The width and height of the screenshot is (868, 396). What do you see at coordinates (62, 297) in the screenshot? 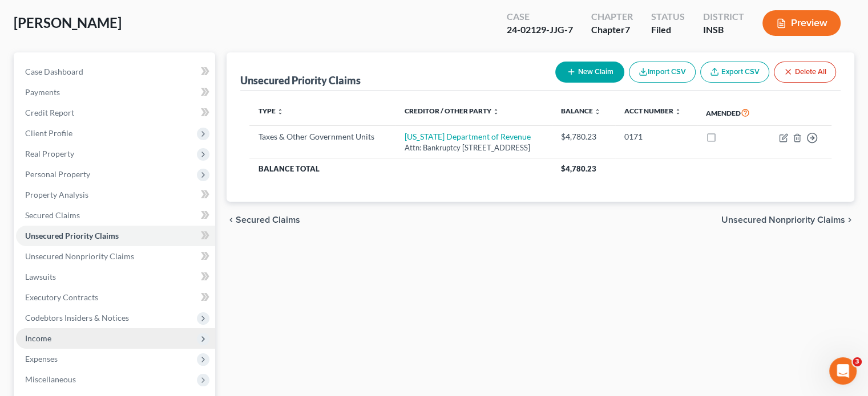
I see `span: Executory Contracts` at bounding box center [62, 297].